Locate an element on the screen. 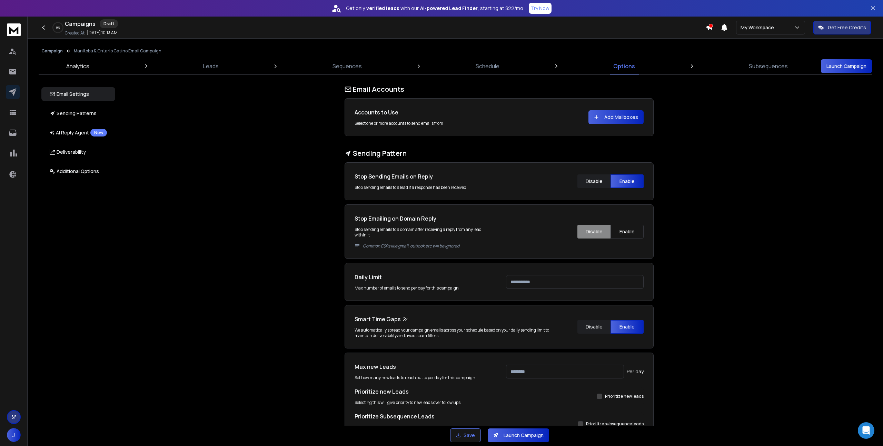  a: Analytics is located at coordinates (78, 66).